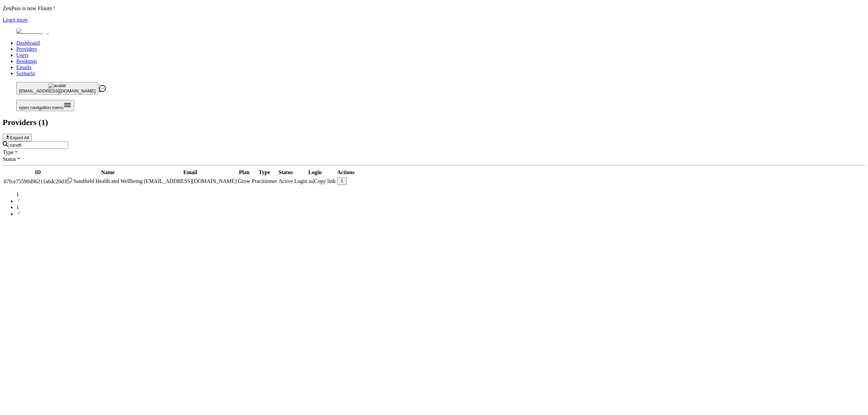 The image size is (868, 415). I want to click on span: open navigation menu, so click(41, 108).